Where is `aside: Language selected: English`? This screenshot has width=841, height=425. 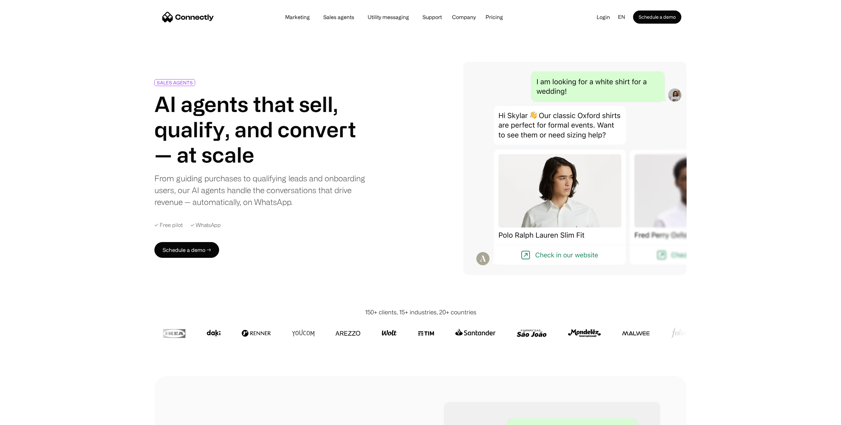
aside: Language selected: English is located at coordinates (23, 418).